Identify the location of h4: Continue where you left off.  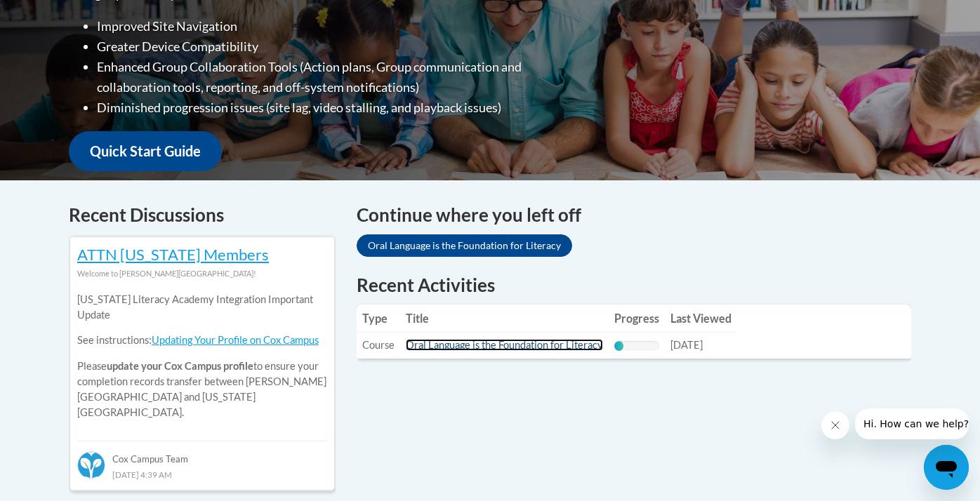
(634, 215).